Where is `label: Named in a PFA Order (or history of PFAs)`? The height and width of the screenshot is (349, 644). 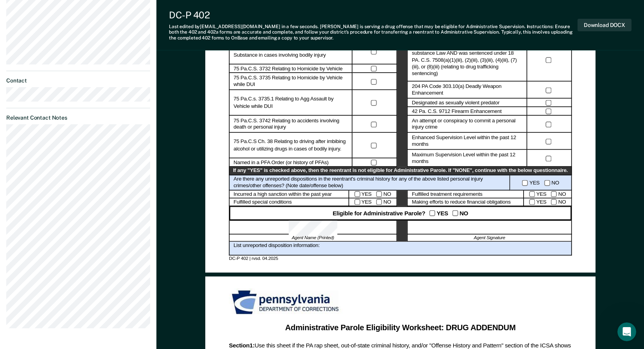
label: Named in a PFA Order (or history of PFAs) is located at coordinates (281, 163).